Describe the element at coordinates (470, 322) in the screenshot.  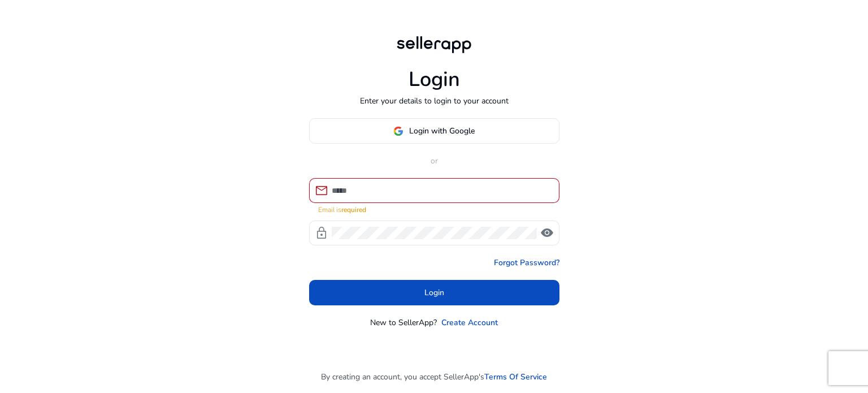
I see `a: Create Account` at that location.